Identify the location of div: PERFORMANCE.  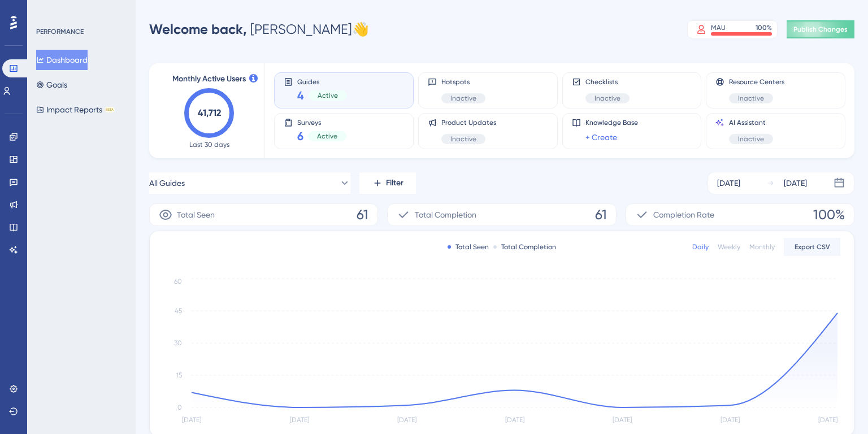
(60, 32).